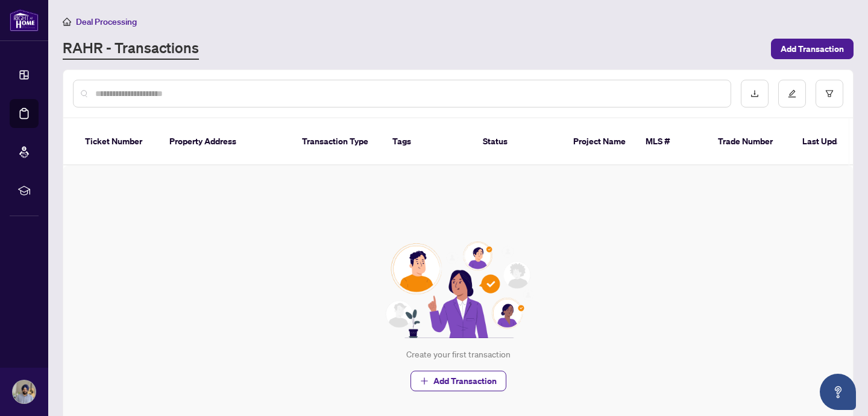 The height and width of the screenshot is (416, 868). What do you see at coordinates (459, 290) in the screenshot?
I see `img: Null State Icon` at bounding box center [459, 290].